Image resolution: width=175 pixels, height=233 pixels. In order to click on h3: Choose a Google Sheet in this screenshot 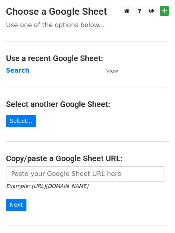, I will do `click(87, 12)`.